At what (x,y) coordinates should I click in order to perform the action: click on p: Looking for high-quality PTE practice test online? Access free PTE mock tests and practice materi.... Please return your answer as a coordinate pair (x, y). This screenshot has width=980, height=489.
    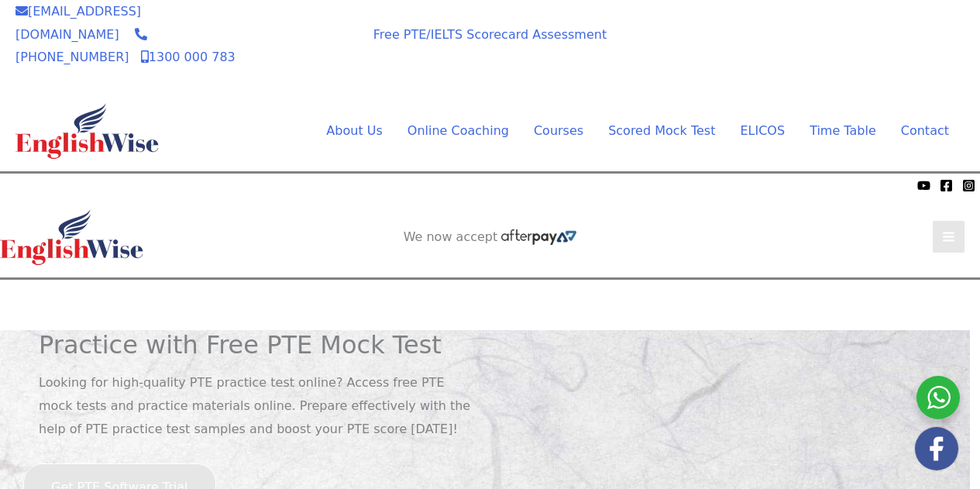
    Looking at the image, I should click on (259, 405).